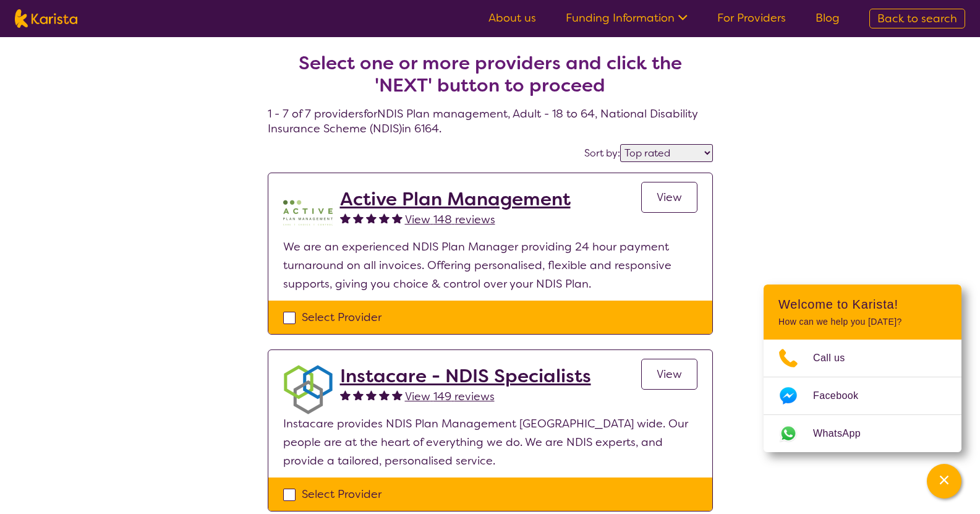  Describe the element at coordinates (491, 265) in the screenshot. I see `p: We are an experienced NDIS Plan Manager providing 24 hour payment turnaround on all invoices. Off...` at that location.